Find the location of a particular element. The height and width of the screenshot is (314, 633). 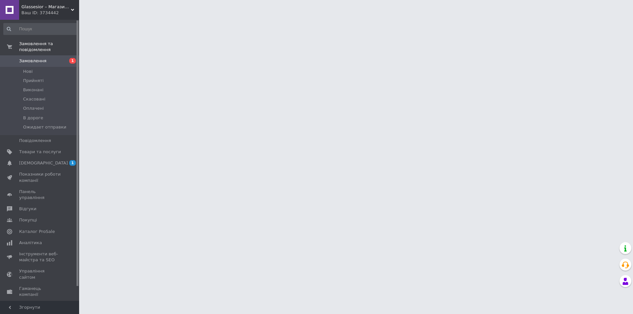

span: Замовлення is located at coordinates (33, 61).